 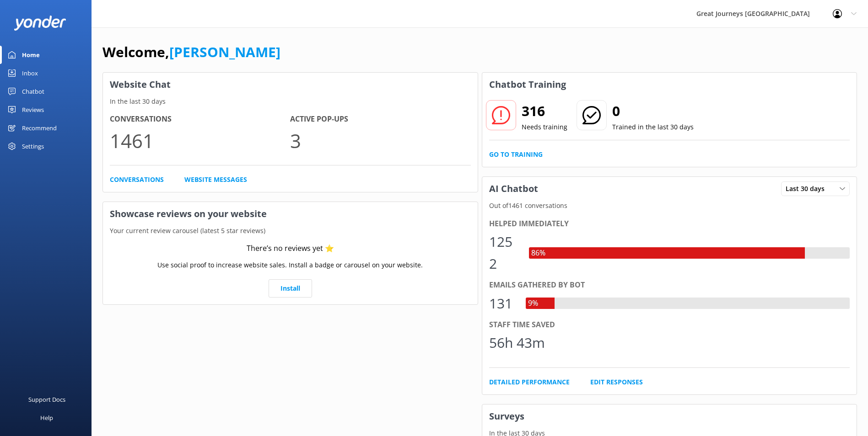 What do you see at coordinates (538, 253) in the screenshot?
I see `div: 86%` at bounding box center [538, 253].